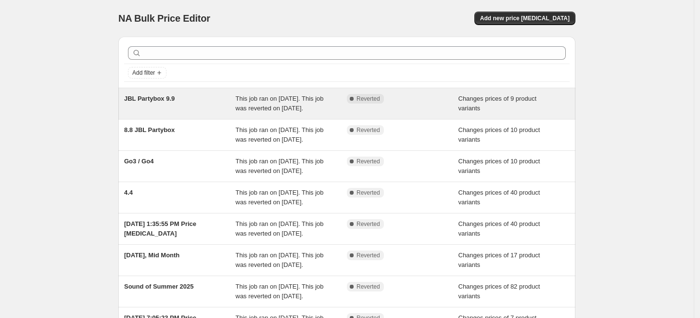  Describe the element at coordinates (139, 161) in the screenshot. I see `span: Go3 / Go4` at that location.